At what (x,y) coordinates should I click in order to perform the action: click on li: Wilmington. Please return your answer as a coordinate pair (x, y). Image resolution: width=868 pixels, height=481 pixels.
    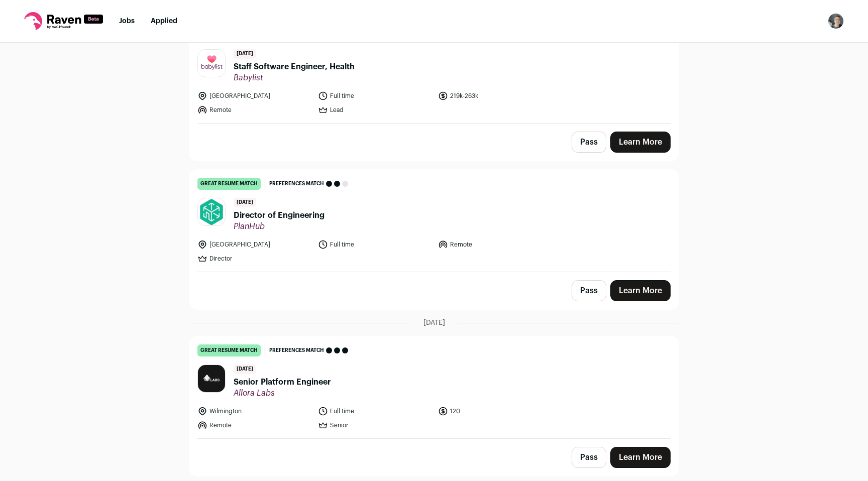
    Looking at the image, I should click on (255, 411).